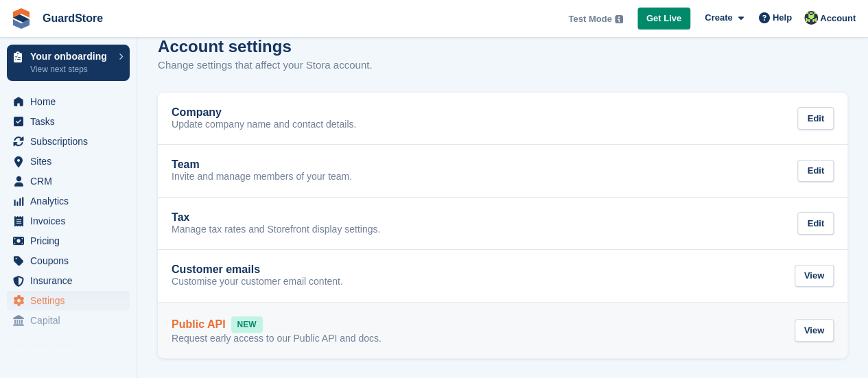 Image resolution: width=868 pixels, height=378 pixels. I want to click on p: Change settings that affect your Stora account., so click(265, 65).